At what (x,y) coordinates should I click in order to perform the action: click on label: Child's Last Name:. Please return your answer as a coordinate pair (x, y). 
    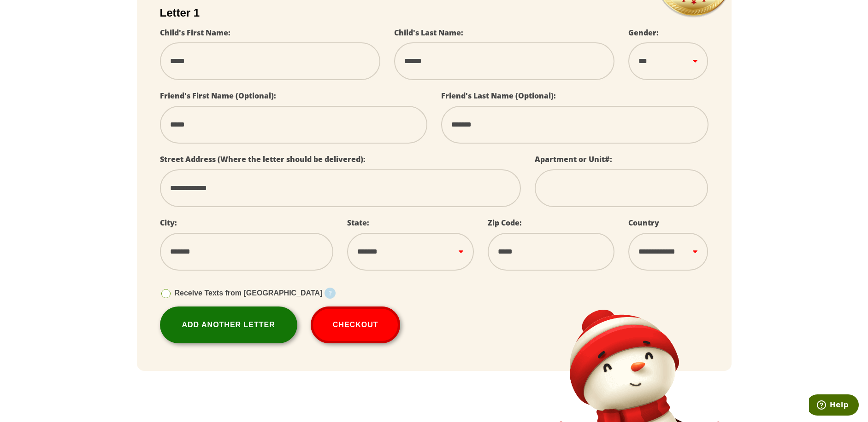
    Looking at the image, I should click on (428, 33).